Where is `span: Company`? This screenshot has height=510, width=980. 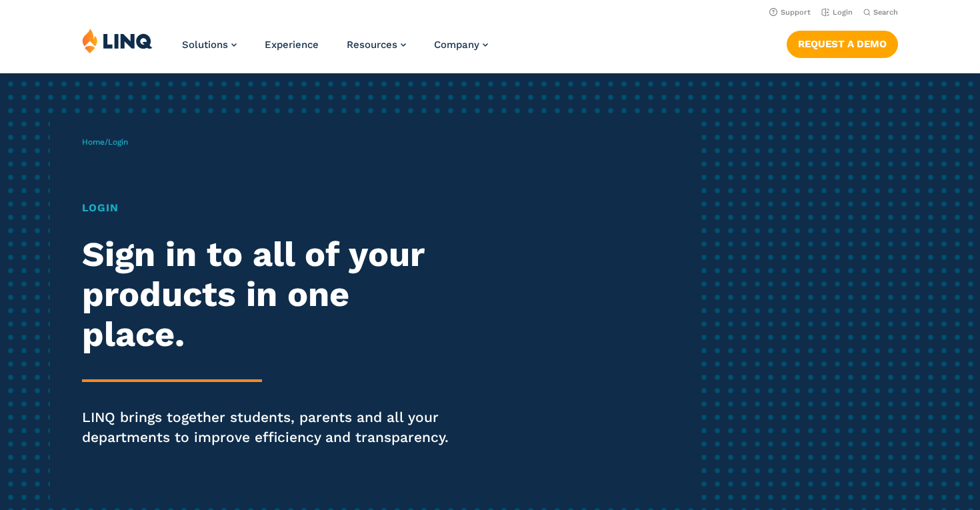
span: Company is located at coordinates (456, 44).